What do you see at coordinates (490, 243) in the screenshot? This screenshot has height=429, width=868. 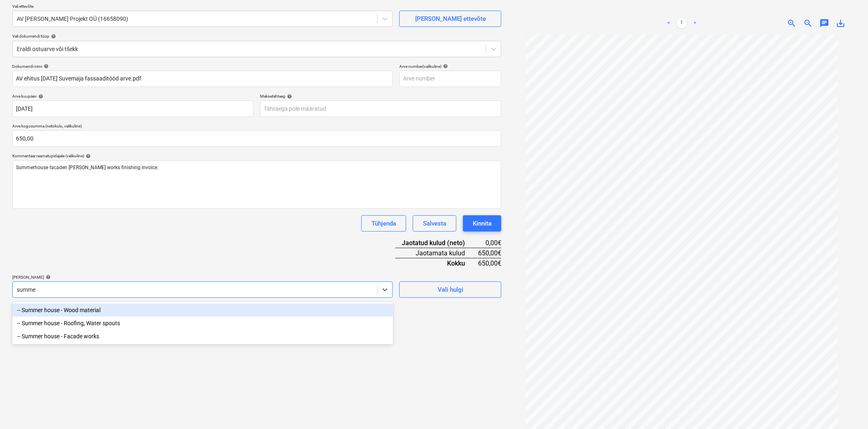 I see `div: 0,00€` at bounding box center [490, 243].